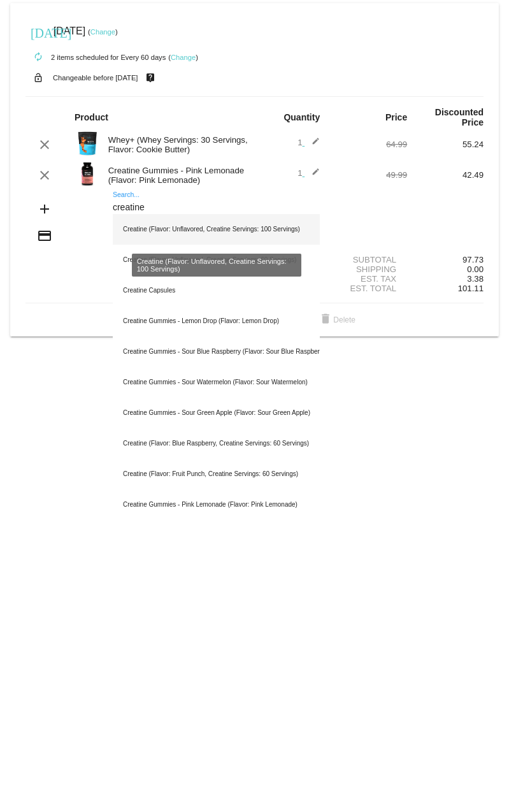 The width and height of the screenshot is (509, 810). I want to click on div: Creatine Capsules, so click(216, 291).